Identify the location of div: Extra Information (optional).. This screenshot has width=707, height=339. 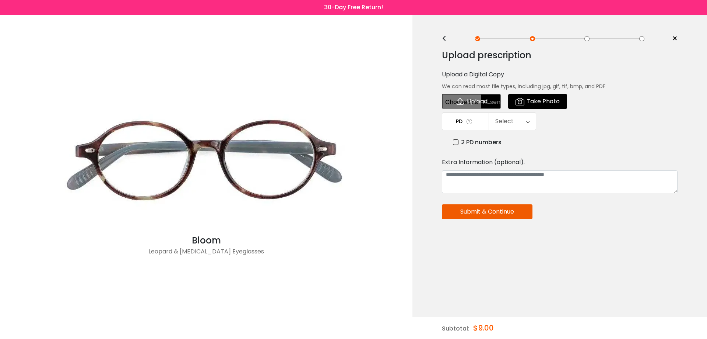
(560, 162).